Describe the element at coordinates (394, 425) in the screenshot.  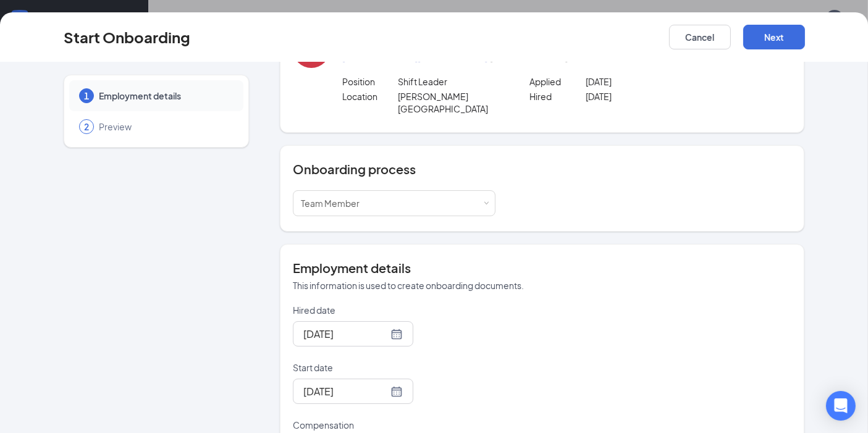
I see `p: Compensation` at that location.